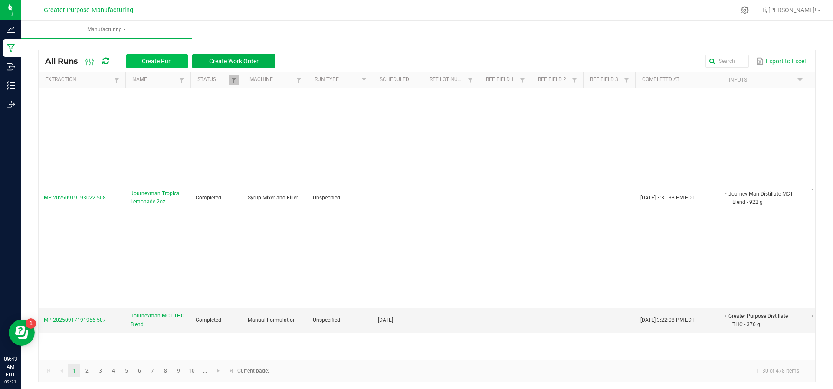 The image size is (833, 389). Describe the element at coordinates (501, 80) in the screenshot. I see `a: Ref Field 1Sortable` at that location.